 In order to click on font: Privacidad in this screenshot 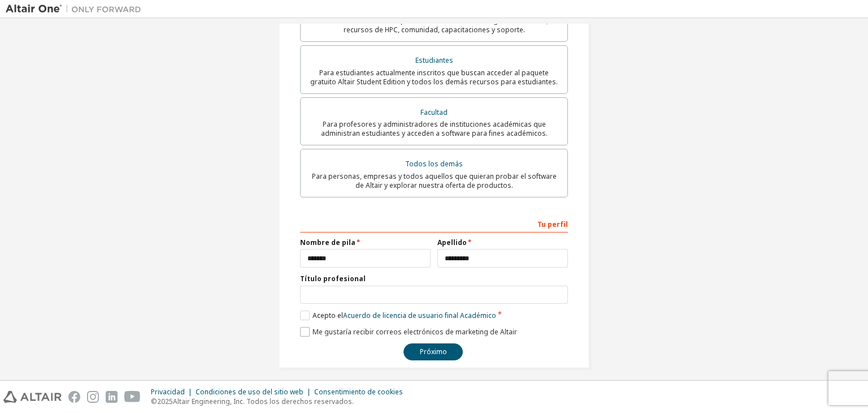, I will do `click(168, 392)`.